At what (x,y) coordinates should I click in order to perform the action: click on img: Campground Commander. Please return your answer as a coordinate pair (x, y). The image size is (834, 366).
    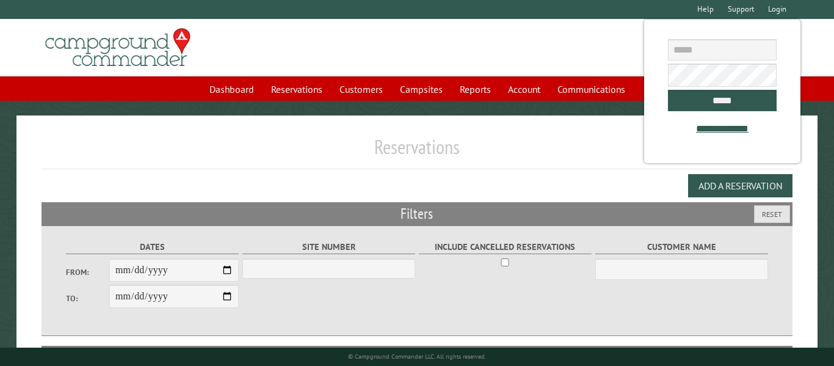
    Looking at the image, I should click on (118, 48).